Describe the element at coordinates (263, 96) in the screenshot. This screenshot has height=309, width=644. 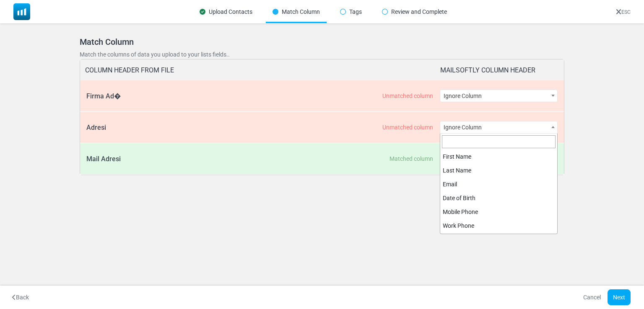
I see `div: Firma Ad�` at that location.